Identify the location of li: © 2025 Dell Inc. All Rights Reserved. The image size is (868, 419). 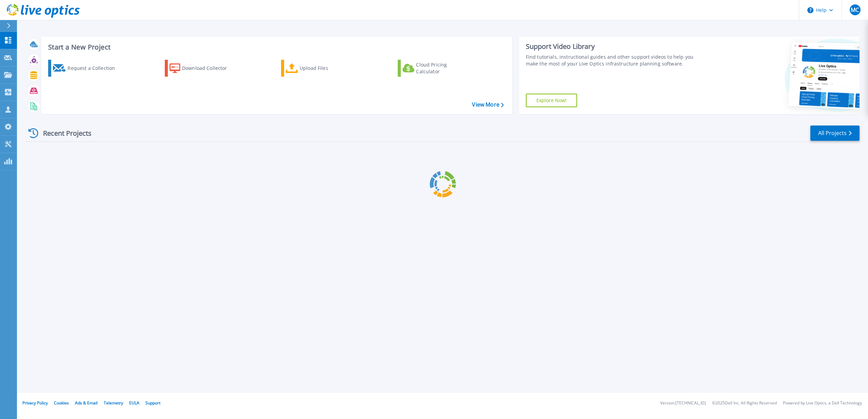
(744, 403).